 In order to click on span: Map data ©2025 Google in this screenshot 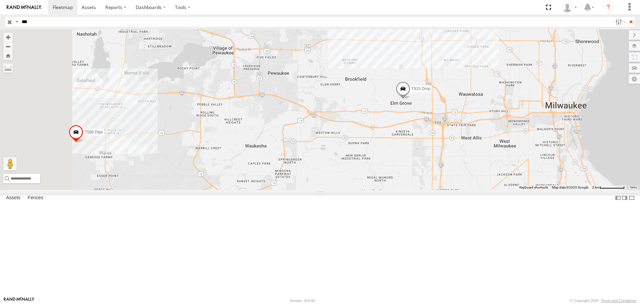, I will do `click(570, 187)`.